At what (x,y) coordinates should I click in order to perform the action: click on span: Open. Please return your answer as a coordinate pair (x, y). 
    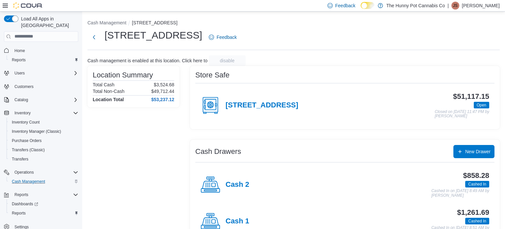
    Looking at the image, I should click on (481, 105).